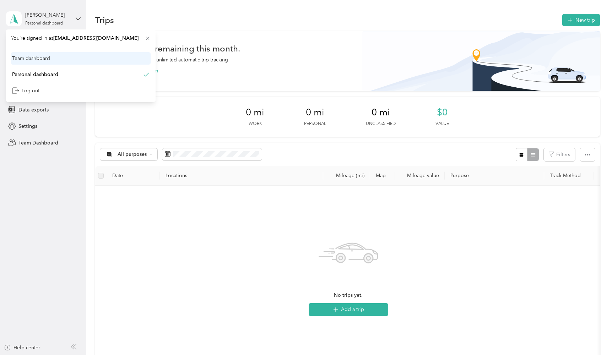 This screenshot has height=355, width=612. What do you see at coordinates (33, 110) in the screenshot?
I see `span: Data exports` at bounding box center [33, 110].